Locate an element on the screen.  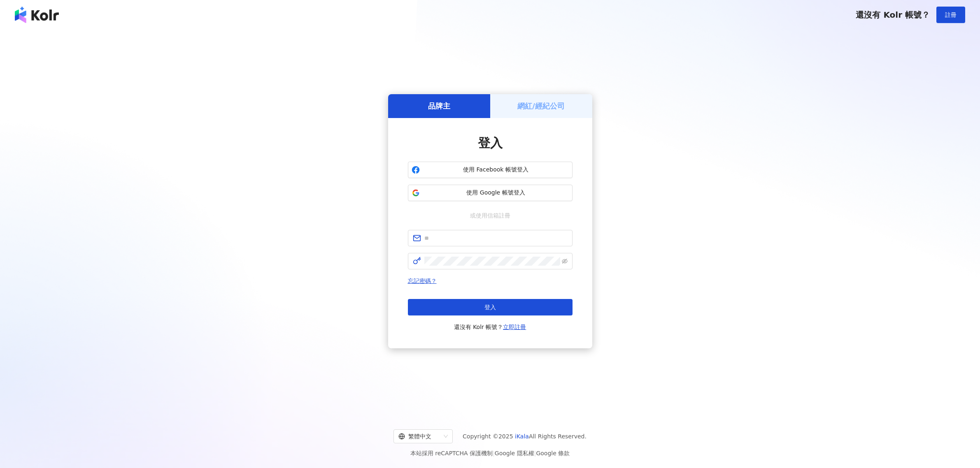
button: 登入 is located at coordinates (490, 308).